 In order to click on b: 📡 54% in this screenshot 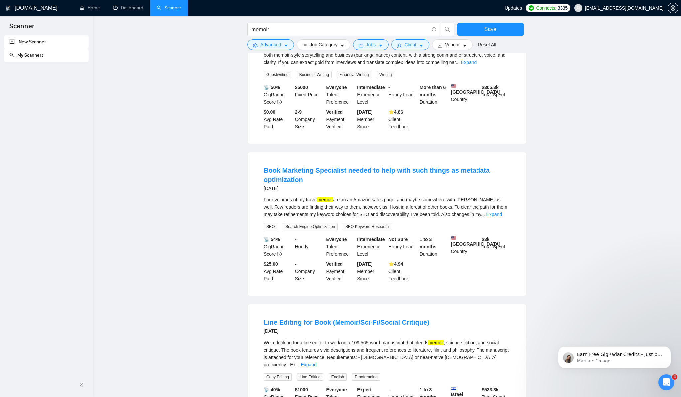, I will do `click(272, 239)`.